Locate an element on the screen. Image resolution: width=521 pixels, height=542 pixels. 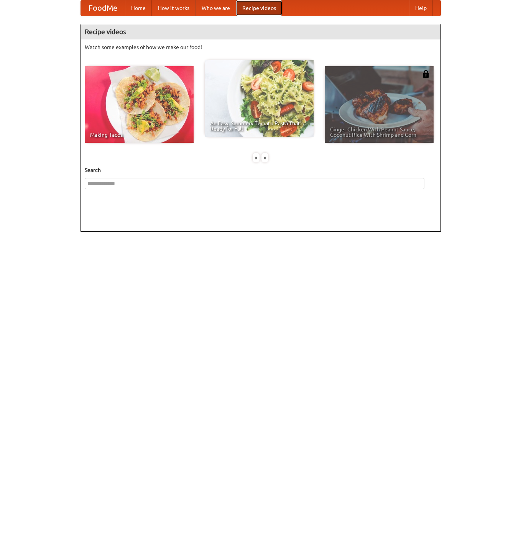
img: 483408.png is located at coordinates (426, 74).